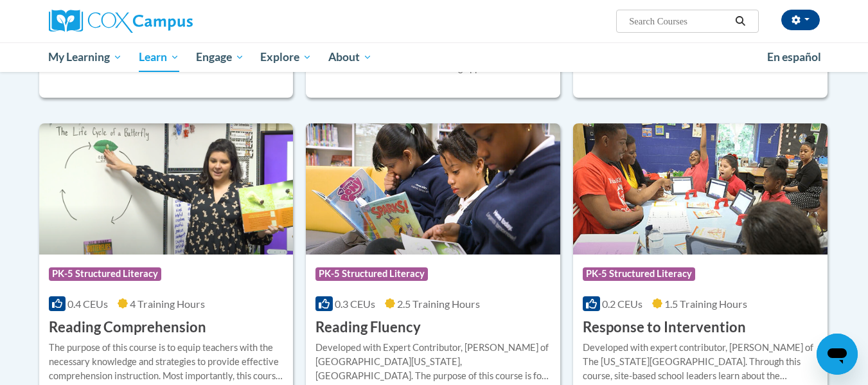 The image size is (868, 385). I want to click on h3: Reading Comprehension, so click(127, 327).